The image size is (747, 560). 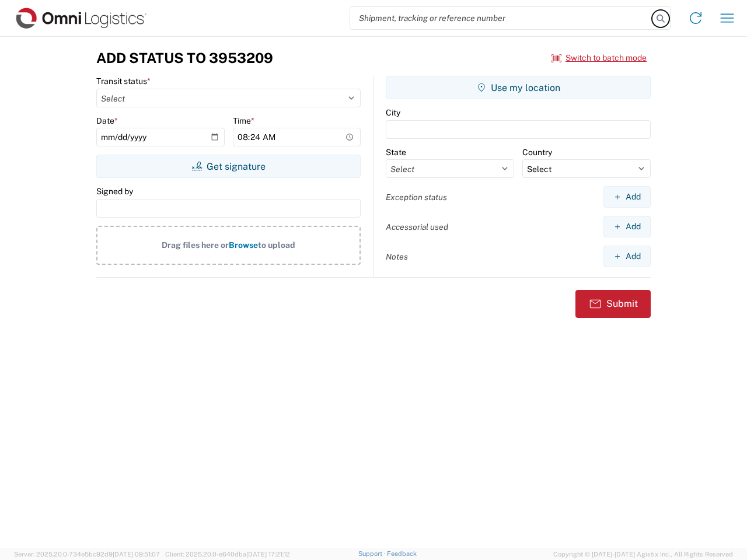 What do you see at coordinates (518, 88) in the screenshot?
I see `button: Use my location` at bounding box center [518, 88].